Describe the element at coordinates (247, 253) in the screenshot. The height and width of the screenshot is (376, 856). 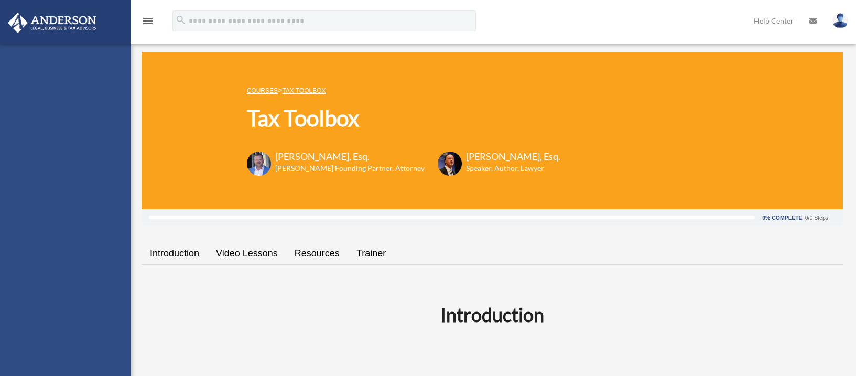
I see `a: Video Lessons` at that location.